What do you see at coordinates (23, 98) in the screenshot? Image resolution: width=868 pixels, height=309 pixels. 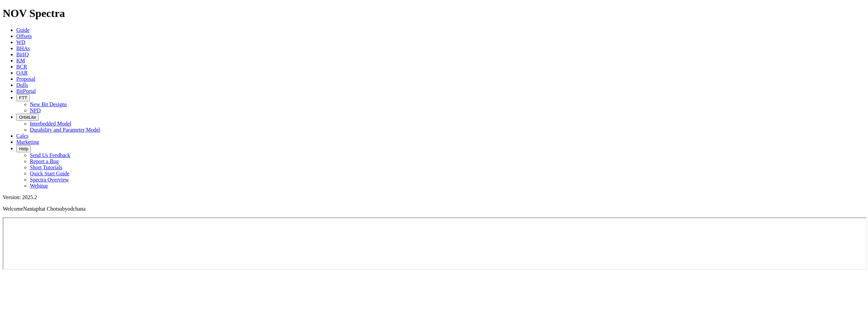 I see `button: FTT` at bounding box center [23, 98].